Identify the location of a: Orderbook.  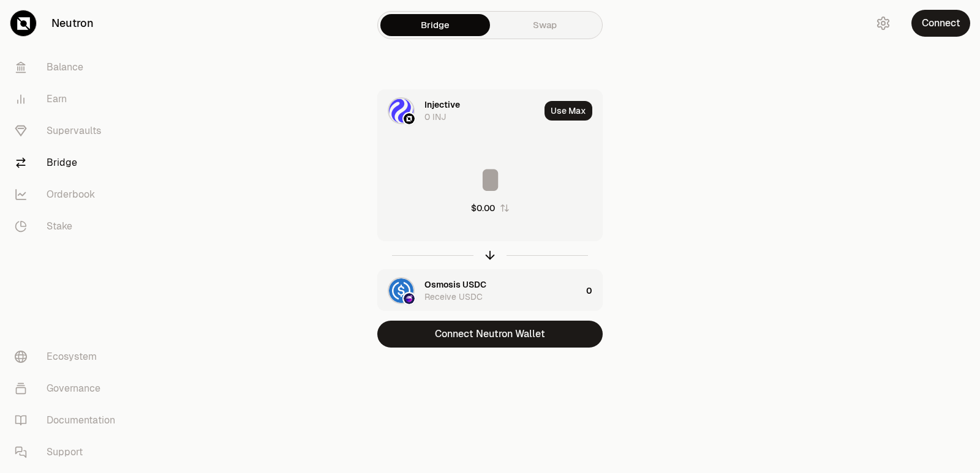
(69, 195).